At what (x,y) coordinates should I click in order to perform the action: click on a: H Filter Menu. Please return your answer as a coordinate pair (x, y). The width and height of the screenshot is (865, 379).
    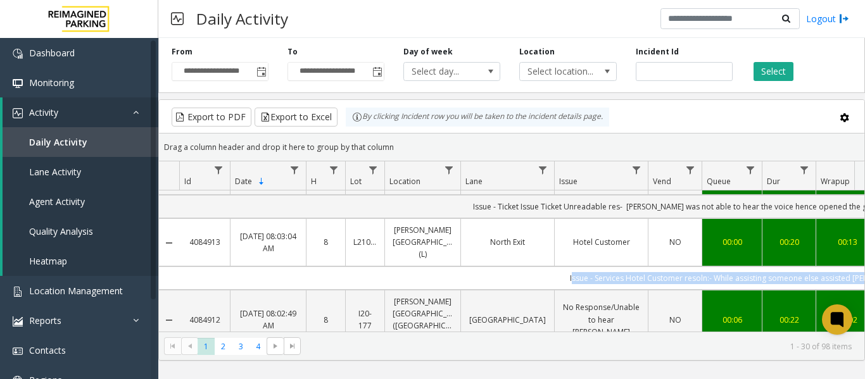
    Looking at the image, I should click on (334, 170).